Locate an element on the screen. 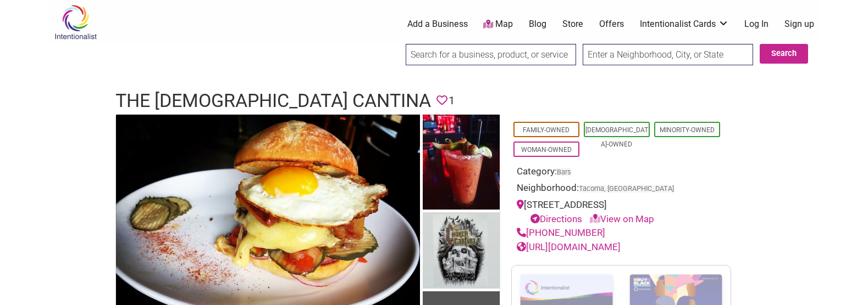  input: Search for a business, product, or service is located at coordinates (491, 55).